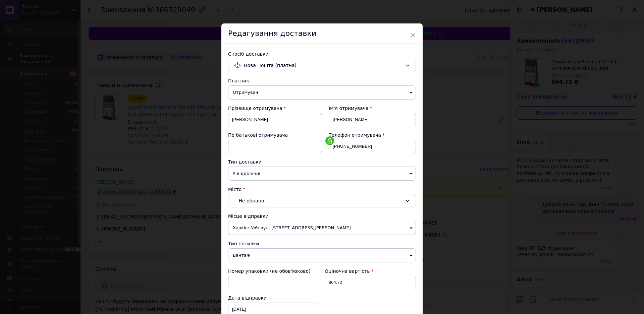 This screenshot has width=644, height=314. Describe the element at coordinates (248, 216) in the screenshot. I see `span: Місце відправки` at that location.